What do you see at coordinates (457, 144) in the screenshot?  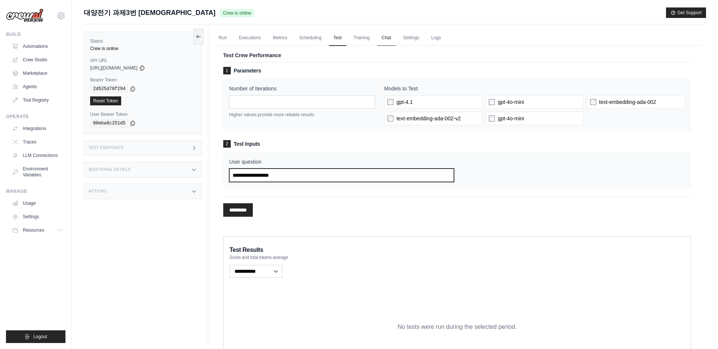 I see `h3: Test Inputs` at bounding box center [457, 144].